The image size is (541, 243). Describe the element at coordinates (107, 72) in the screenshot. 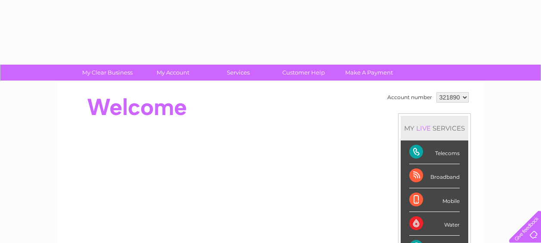

I see `a: My Clear Business` at that location.